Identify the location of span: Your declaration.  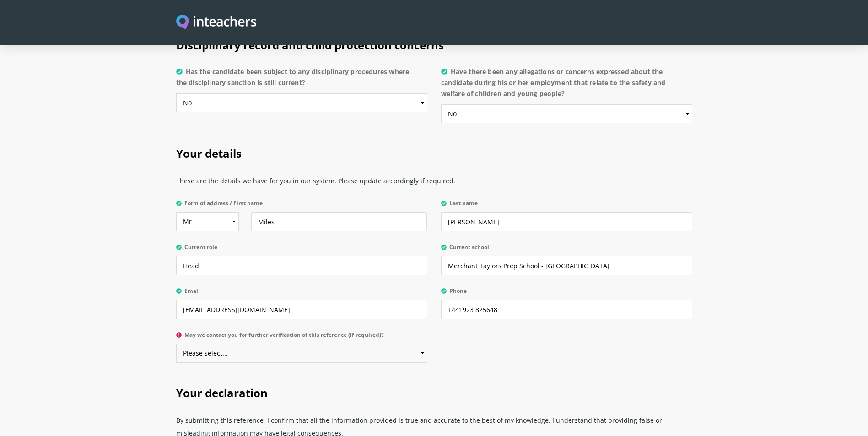
(222, 393).